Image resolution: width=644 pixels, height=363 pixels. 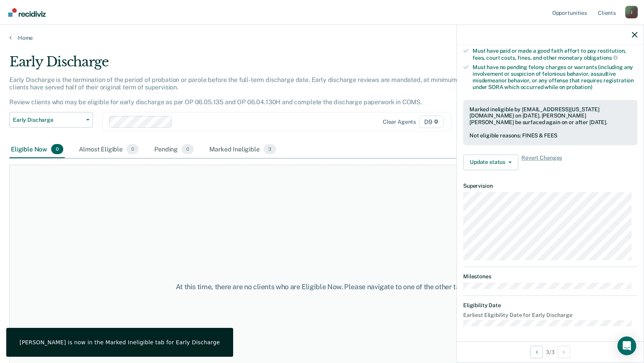 What do you see at coordinates (631, 12) in the screenshot?
I see `button: Profile dropdown button` at bounding box center [631, 12].